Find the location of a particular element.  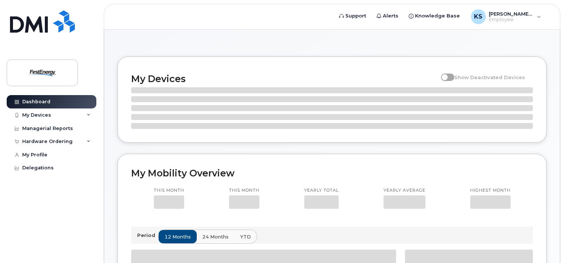

span: Show Deactivated Devices is located at coordinates (490, 77).